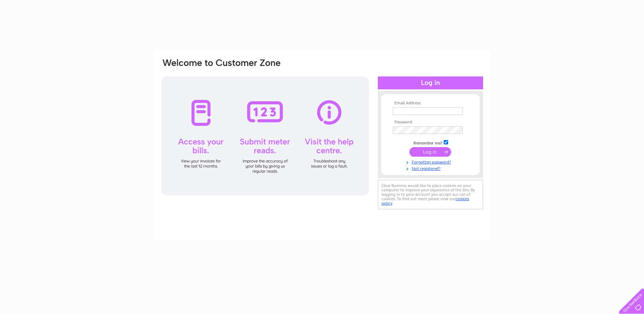 This screenshot has height=314, width=644. I want to click on a: Not registered?, so click(431, 168).